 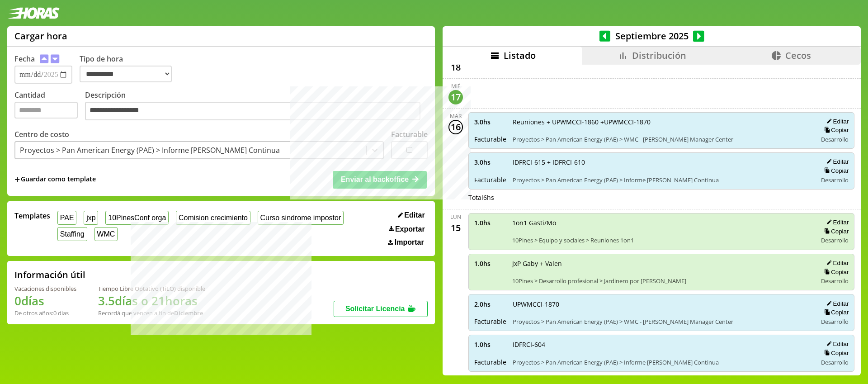 What do you see at coordinates (129, 68) in the screenshot?
I see `label: Tipo de hora` at bounding box center [129, 68].